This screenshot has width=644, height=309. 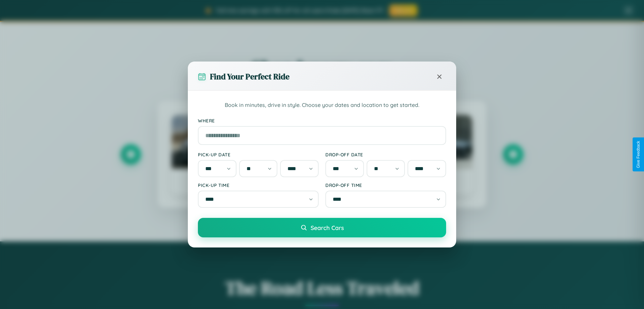 What do you see at coordinates (327, 228) in the screenshot?
I see `span: Search Cars` at bounding box center [327, 228].